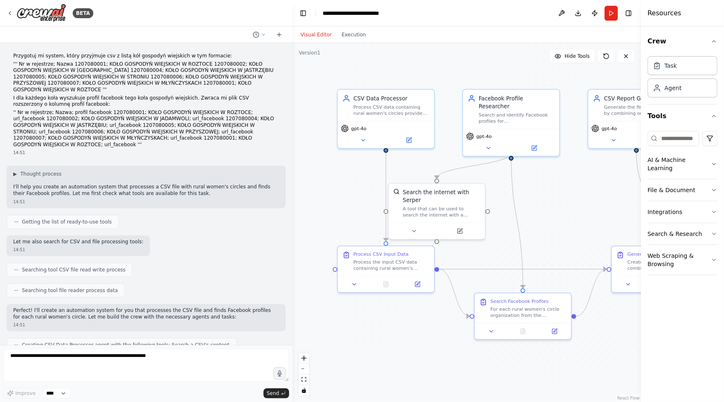  Describe the element at coordinates (41, 174) in the screenshot. I see `span: Thought process` at that location.